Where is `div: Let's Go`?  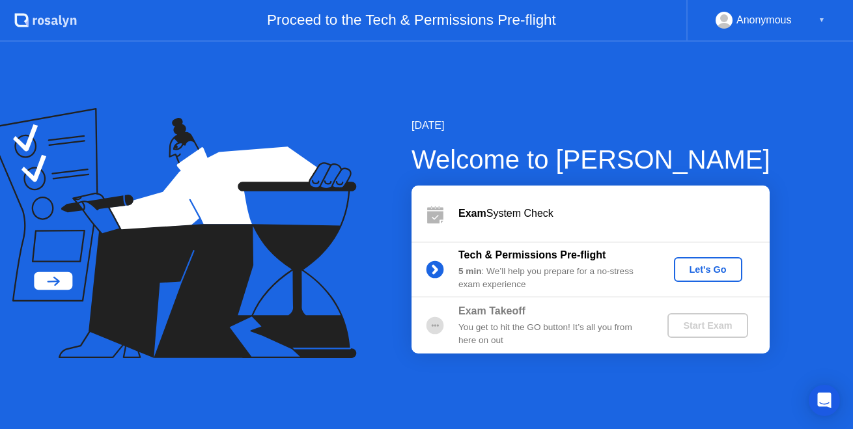
div: Let's Go is located at coordinates (708, 270).